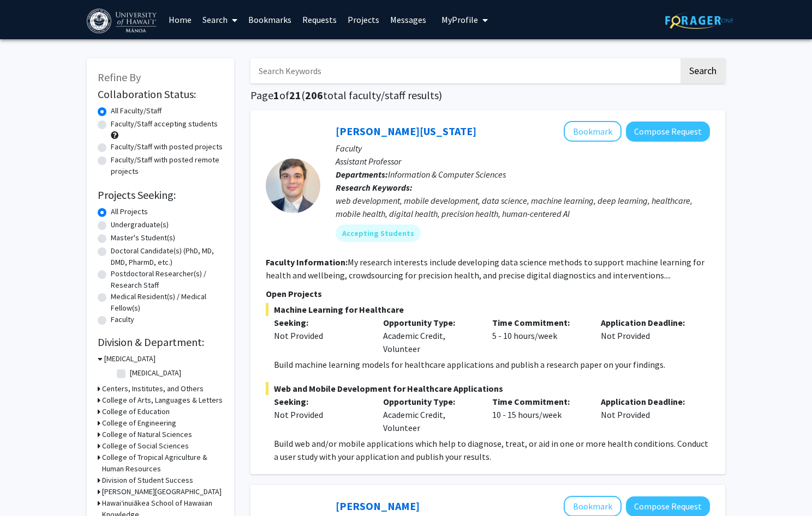  I want to click on h2: Collaboration Status:, so click(160, 94).